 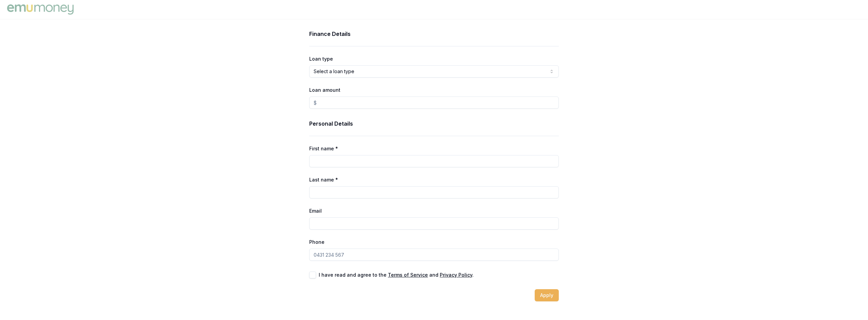 What do you see at coordinates (408, 275) in the screenshot?
I see `a: Terms of Service` at bounding box center [408, 275].